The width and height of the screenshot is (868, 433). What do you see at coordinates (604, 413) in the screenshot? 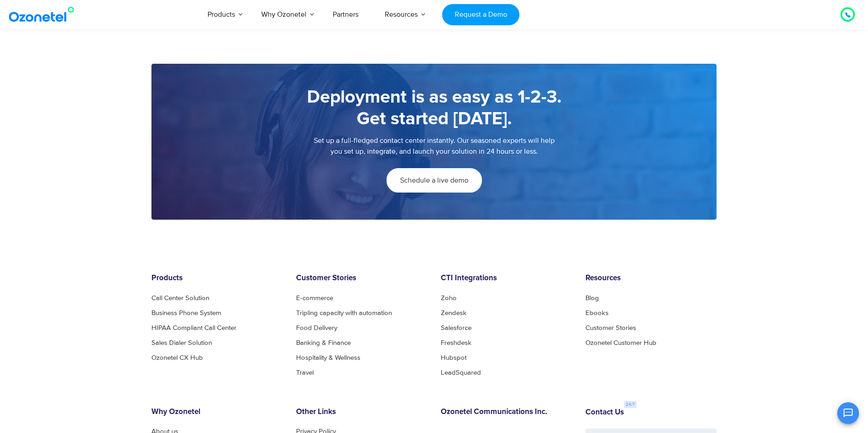
I see `h6: Contact Us` at bounding box center [604, 413].